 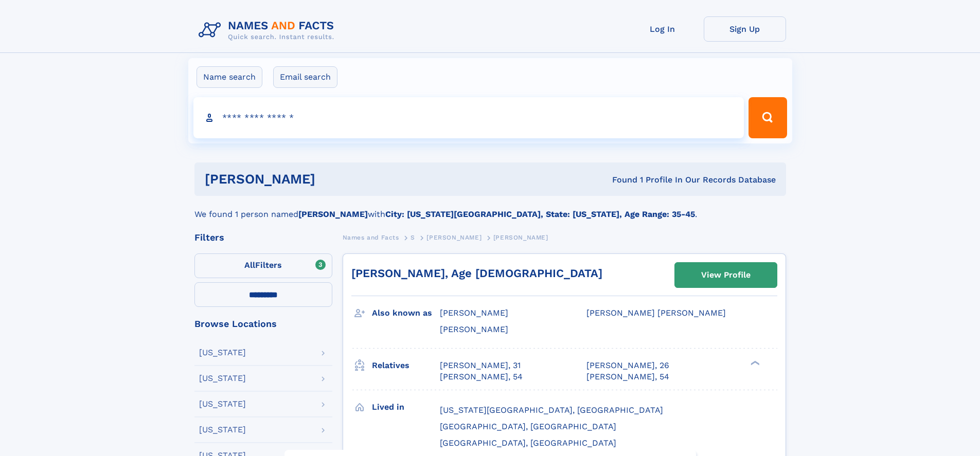 What do you see at coordinates (468, 118) in the screenshot?
I see `input: search input` at bounding box center [468, 118].